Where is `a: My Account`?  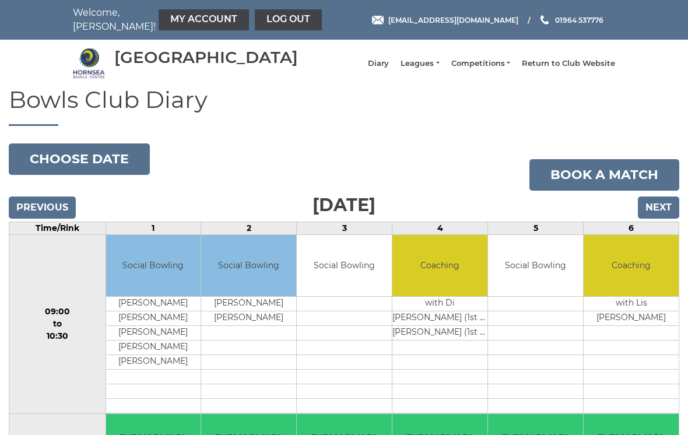
a: My Account is located at coordinates (203, 20).